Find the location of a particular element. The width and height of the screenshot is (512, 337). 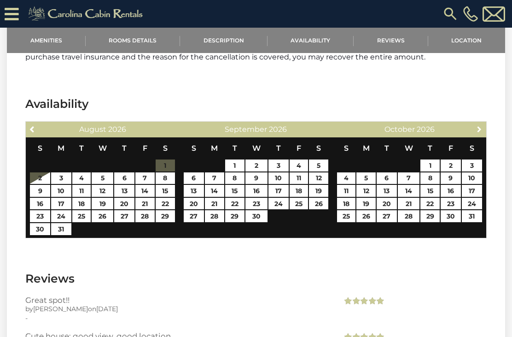

td: $172 is located at coordinates (194, 191).